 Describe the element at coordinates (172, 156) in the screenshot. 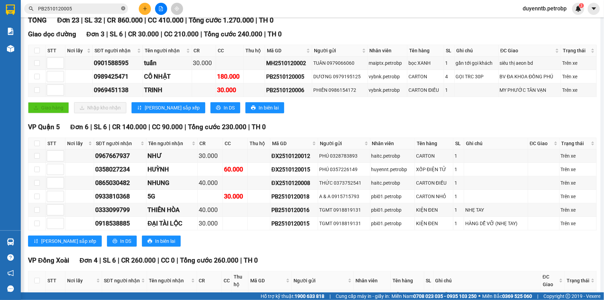

I see `div: NHƯ` at that location.